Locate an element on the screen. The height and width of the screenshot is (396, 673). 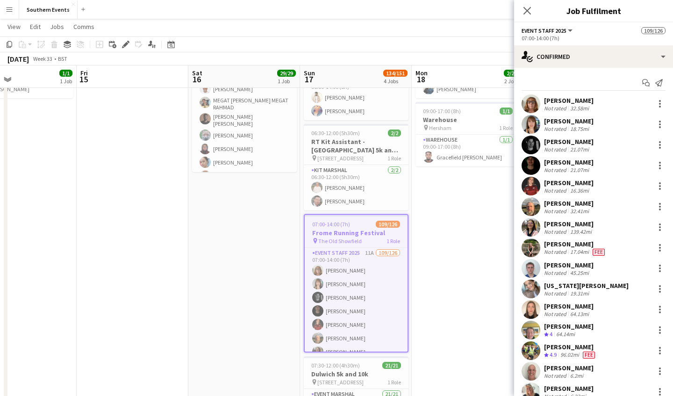
span: Fri is located at coordinates (84, 73).